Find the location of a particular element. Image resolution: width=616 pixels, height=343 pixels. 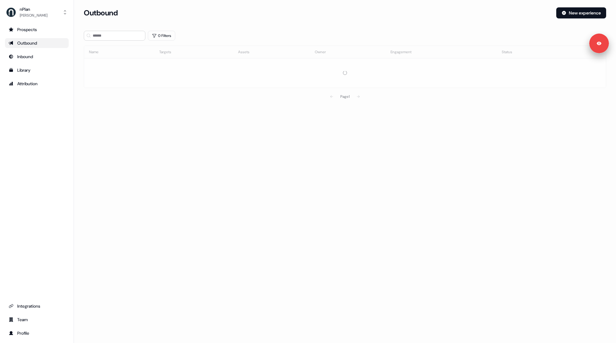

a: Go to team is located at coordinates (37, 320).